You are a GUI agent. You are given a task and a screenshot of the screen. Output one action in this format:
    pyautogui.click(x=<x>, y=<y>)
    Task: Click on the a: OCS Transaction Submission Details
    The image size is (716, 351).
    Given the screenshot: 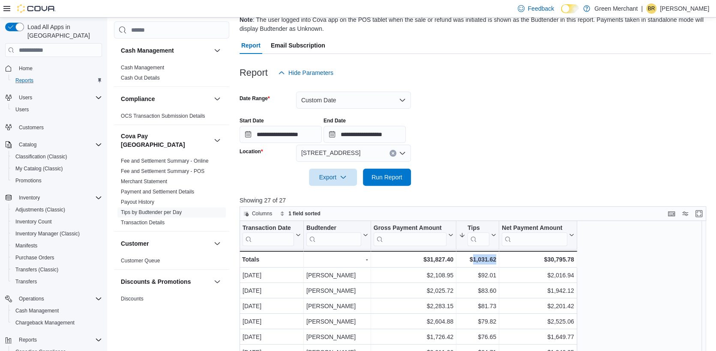 What is the action you would take?
    pyautogui.click(x=163, y=116)
    